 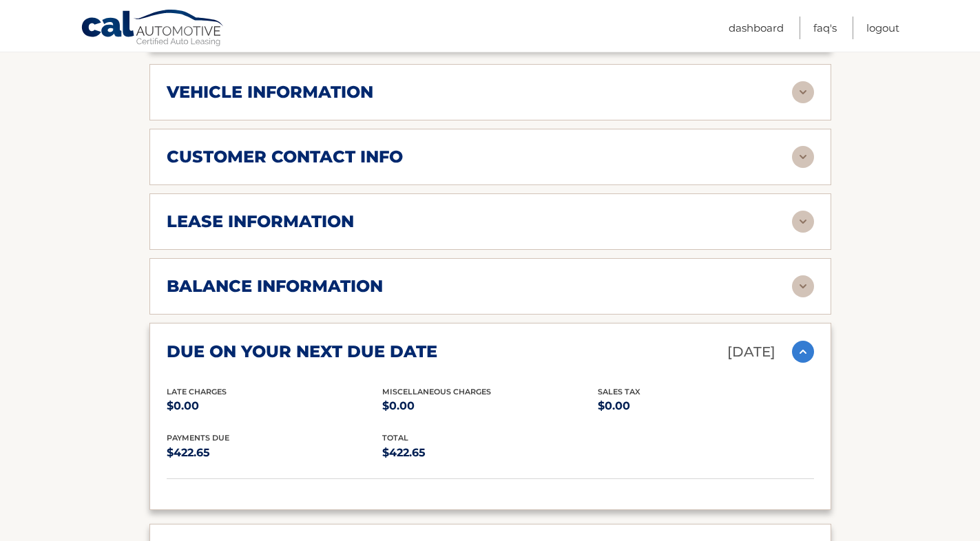 I want to click on h2: due on your next due date, so click(x=302, y=352).